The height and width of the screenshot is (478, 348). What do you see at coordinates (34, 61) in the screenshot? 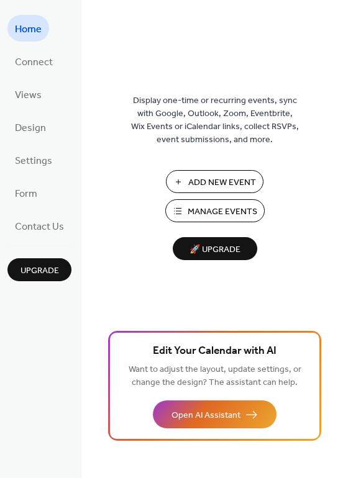
I see `a: Connect` at bounding box center [34, 61].